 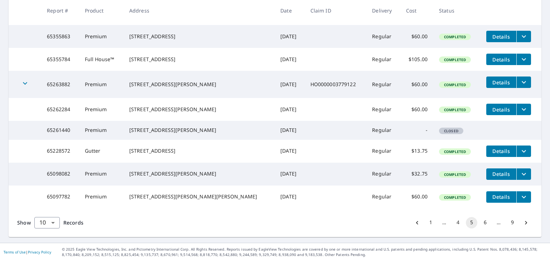 What do you see at coordinates (60, 59) in the screenshot?
I see `td: 65355784` at bounding box center [60, 59].